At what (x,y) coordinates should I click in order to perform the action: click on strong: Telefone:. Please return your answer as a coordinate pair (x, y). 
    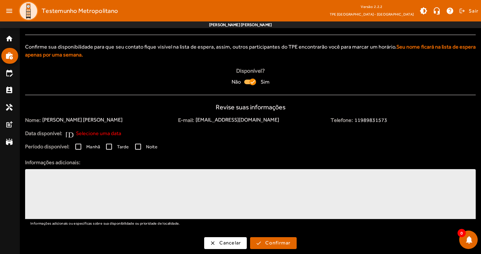
    Looking at the image, I should click on (341, 120).